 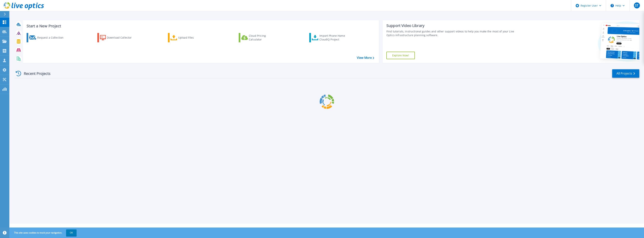 I want to click on a: View More, so click(x=366, y=58).